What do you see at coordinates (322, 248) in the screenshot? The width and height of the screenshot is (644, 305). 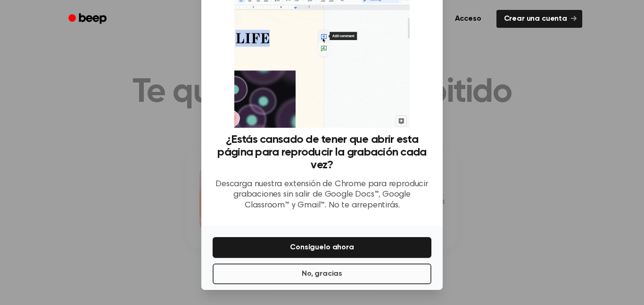 I see `button: Consíguelo ahora` at bounding box center [322, 248].